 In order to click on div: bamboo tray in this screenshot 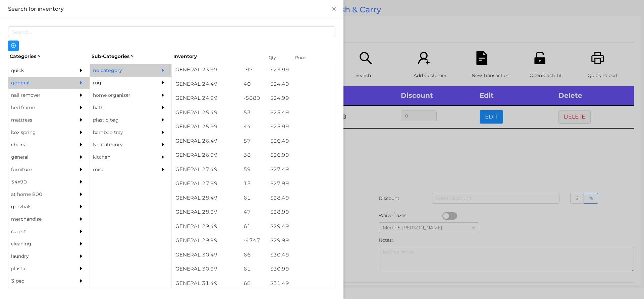, I will do `click(121, 132)`.